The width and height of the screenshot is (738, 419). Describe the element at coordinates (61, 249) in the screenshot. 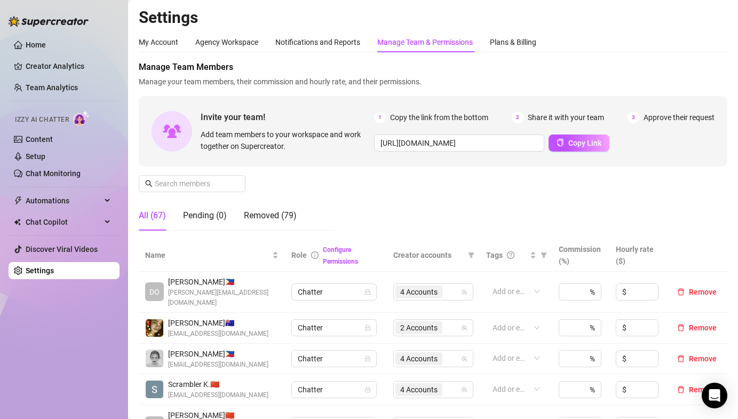

I see `a: Discover Viral Videos` at that location.